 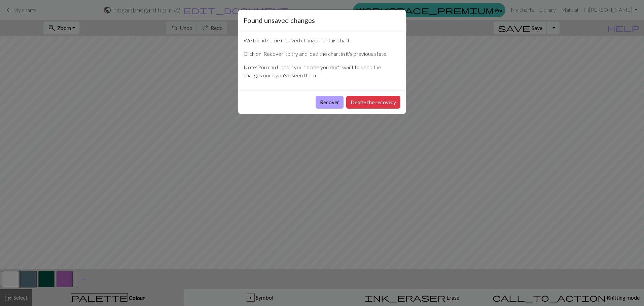 What do you see at coordinates (329, 102) in the screenshot?
I see `button: Recover` at bounding box center [329, 102].